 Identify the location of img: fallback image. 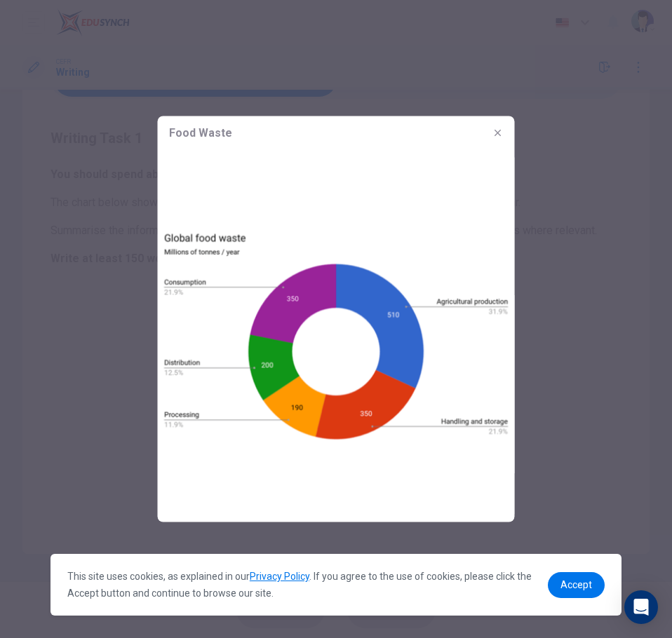
(336, 336).